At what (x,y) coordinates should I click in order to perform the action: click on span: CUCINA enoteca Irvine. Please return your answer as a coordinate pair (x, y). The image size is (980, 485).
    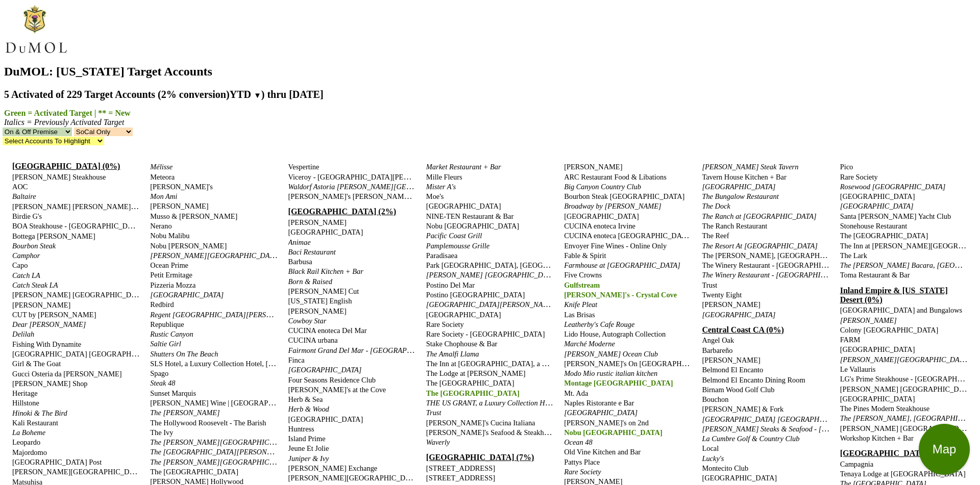
    Looking at the image, I should click on (600, 226).